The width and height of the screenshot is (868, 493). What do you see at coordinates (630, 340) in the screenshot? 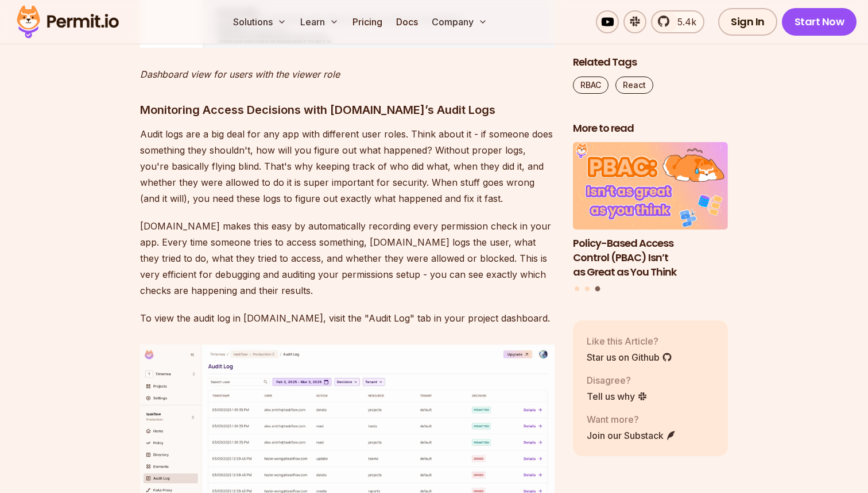
I see `p: Like this Article?` at bounding box center [630, 340].